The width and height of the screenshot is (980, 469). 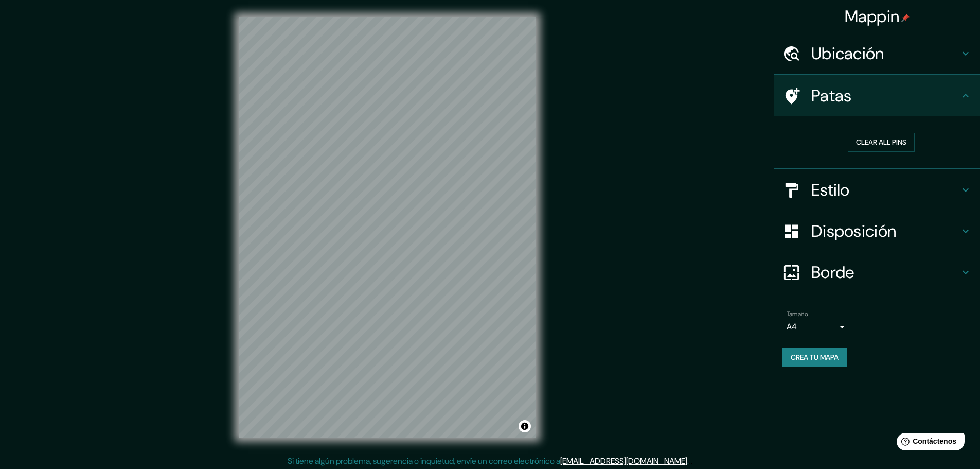 What do you see at coordinates (817, 327) in the screenshot?
I see `div: A4` at bounding box center [817, 327].